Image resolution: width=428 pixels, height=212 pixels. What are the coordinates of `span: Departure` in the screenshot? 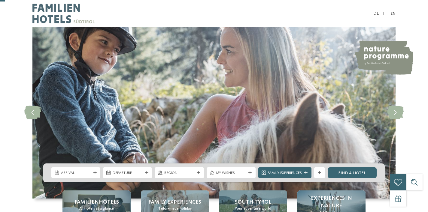 It's located at (128, 173).